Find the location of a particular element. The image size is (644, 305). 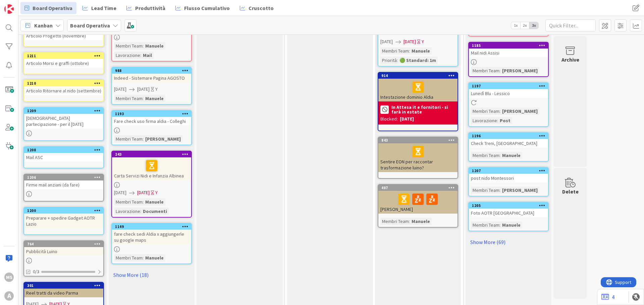

div: 914 is located at coordinates (419, 76).